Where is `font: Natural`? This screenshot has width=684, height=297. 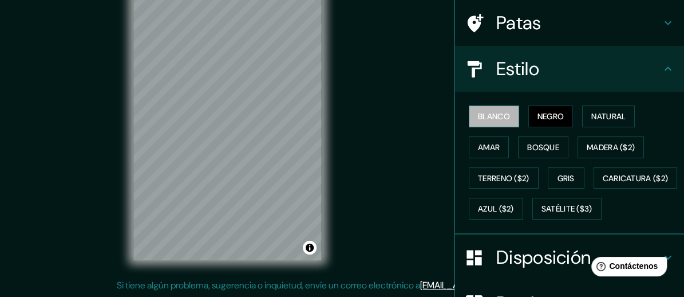
font: Natural is located at coordinates (609, 116).